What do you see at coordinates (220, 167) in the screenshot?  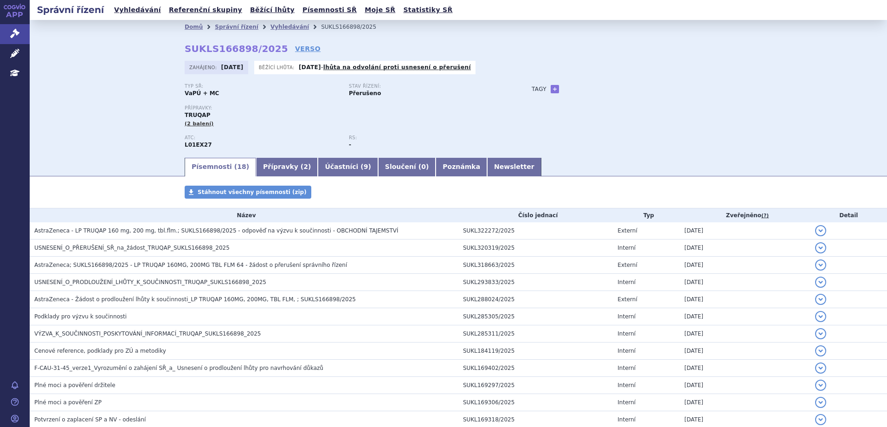 I see `a: Písemnosti (18)` at bounding box center [220, 167].